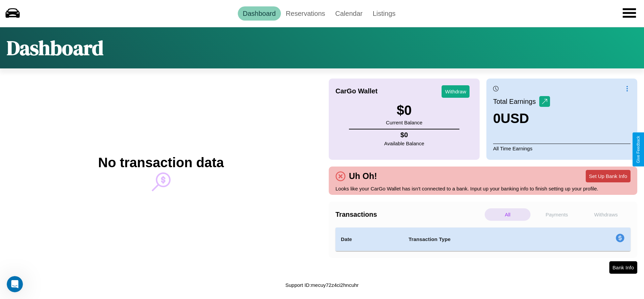 The image size is (644, 299). I want to click on button: Bank Info, so click(623, 267).